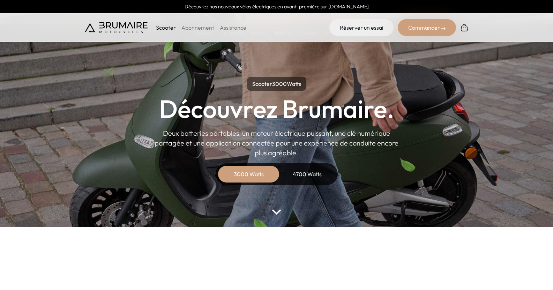 This screenshot has height=290, width=553. Describe the element at coordinates (233, 28) in the screenshot. I see `a: Assistance` at that location.